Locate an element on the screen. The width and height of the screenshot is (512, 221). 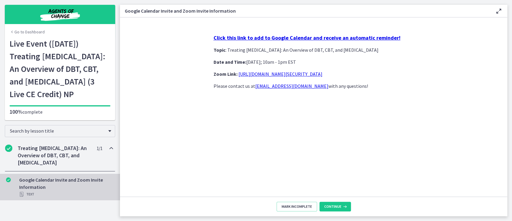
button: Mark Incomplete is located at coordinates (297, 206).